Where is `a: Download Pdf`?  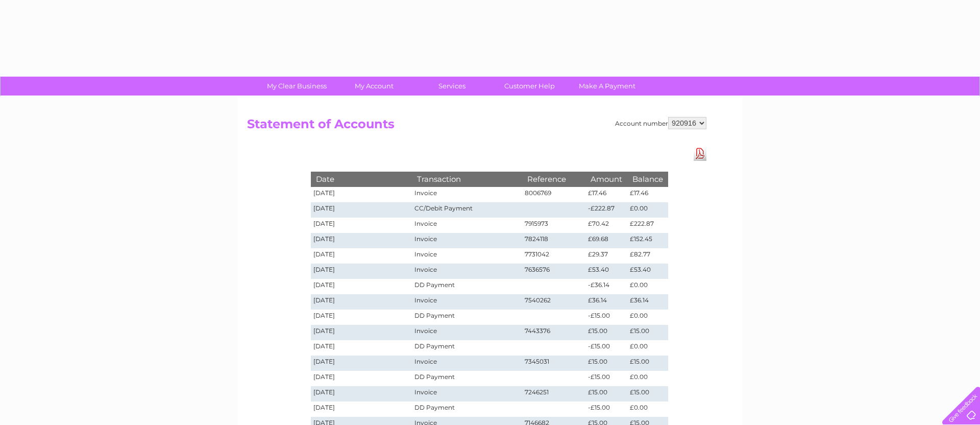 a: Download Pdf is located at coordinates (700, 153).